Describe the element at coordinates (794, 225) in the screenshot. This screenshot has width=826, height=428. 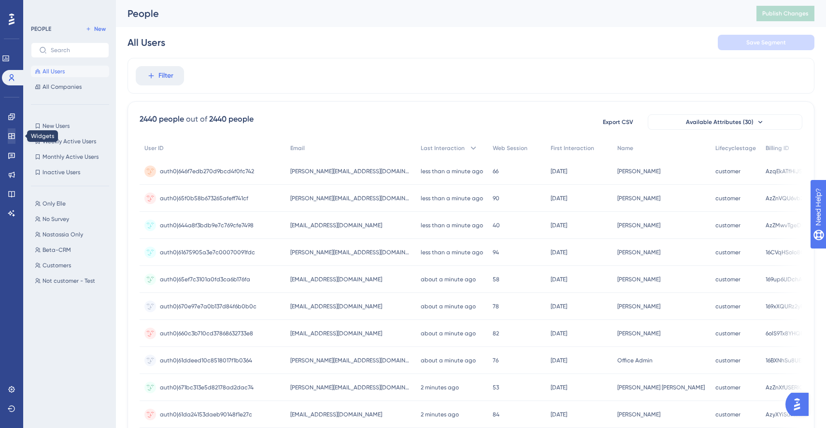
I see `span: AzZMwvTgeDBHS3eID` at that location.